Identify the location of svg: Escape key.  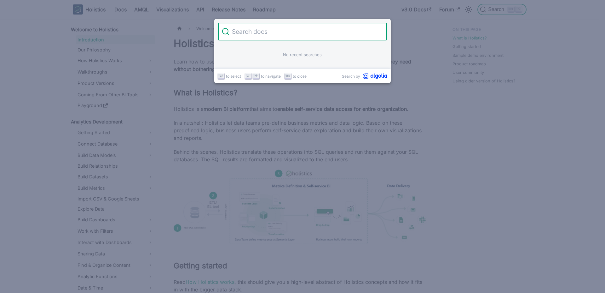
(288, 76).